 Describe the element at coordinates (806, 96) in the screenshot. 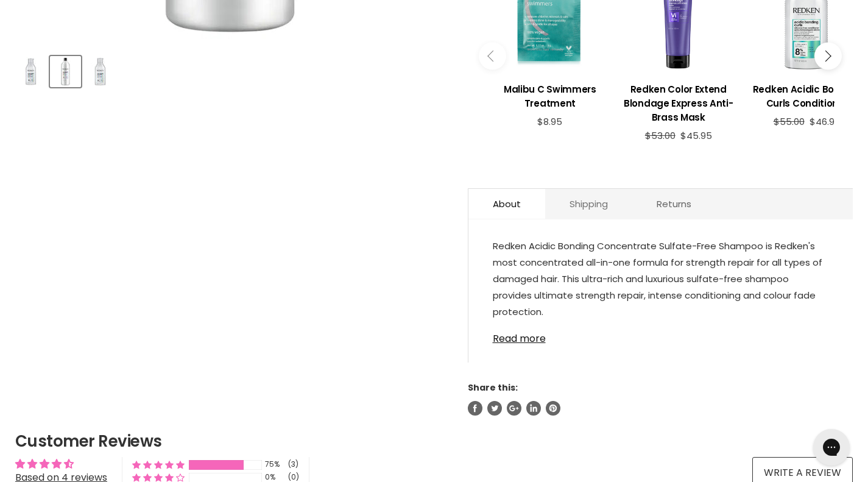

I see `h3: Redken Acidic Bonding Curls Conditioner` at that location.